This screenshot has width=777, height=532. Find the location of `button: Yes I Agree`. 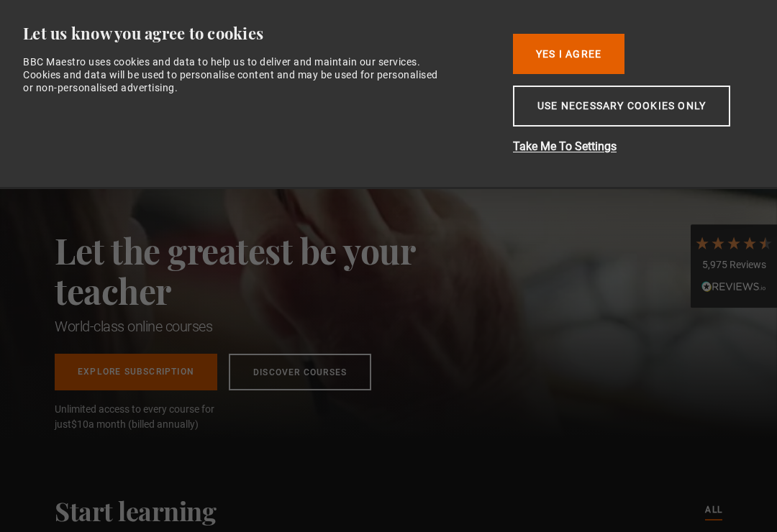

button: Yes I Agree is located at coordinates (568, 54).